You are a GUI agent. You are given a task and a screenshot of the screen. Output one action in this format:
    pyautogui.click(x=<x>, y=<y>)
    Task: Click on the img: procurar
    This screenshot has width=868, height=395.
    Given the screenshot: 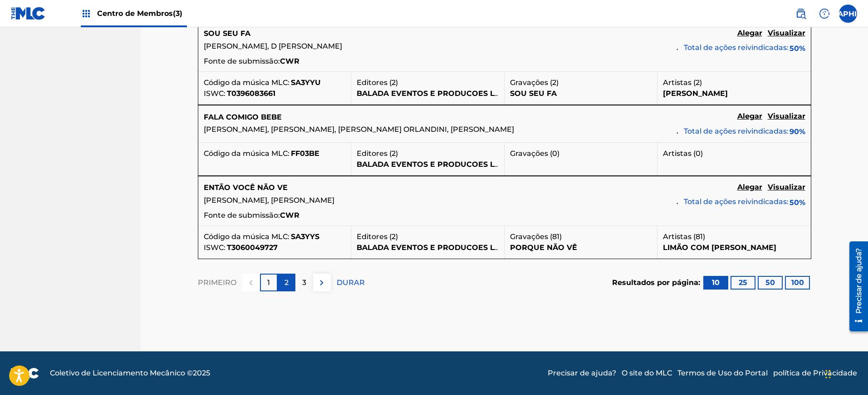 What is the action you would take?
    pyautogui.click(x=801, y=14)
    